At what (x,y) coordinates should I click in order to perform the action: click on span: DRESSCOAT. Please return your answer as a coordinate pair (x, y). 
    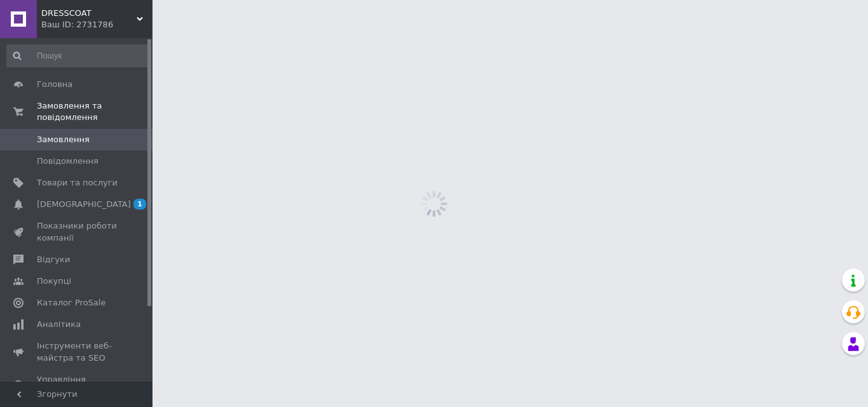
    Looking at the image, I should click on (89, 13).